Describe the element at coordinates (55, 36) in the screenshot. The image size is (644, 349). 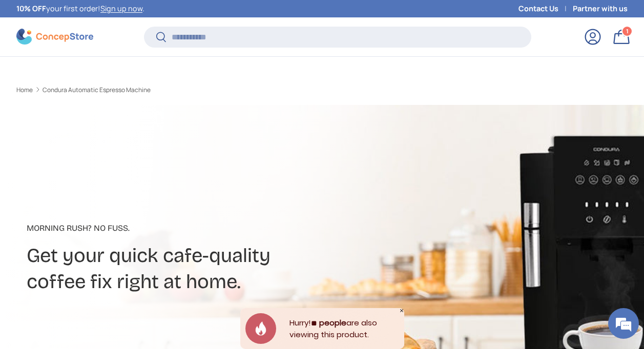
I see `a: ConcepStore` at that location.